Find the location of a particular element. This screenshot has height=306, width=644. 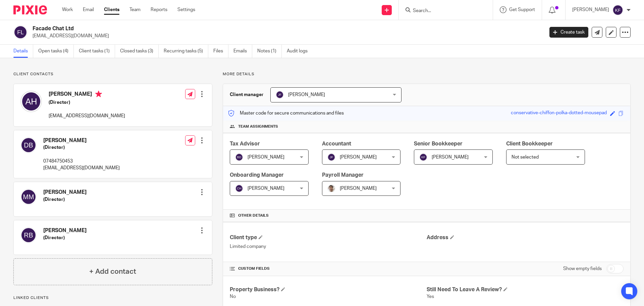

a: Notes (1) is located at coordinates (269, 51).